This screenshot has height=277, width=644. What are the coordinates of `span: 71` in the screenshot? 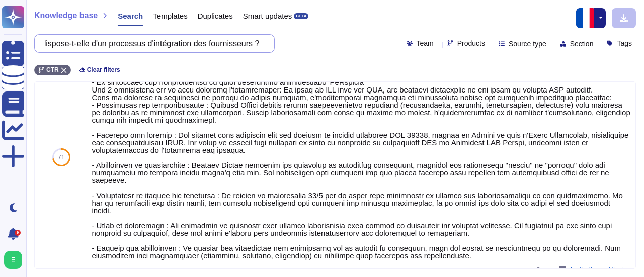 It's located at (61, 157).